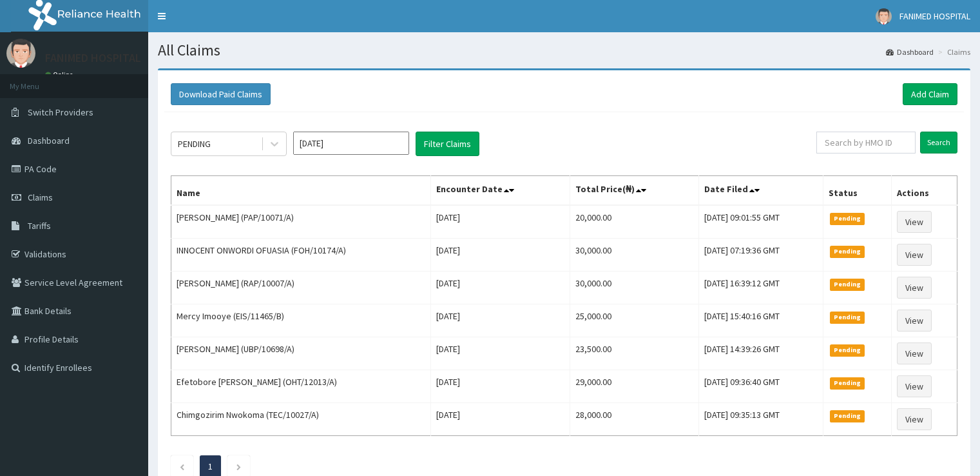  Describe the element at coordinates (939, 142) in the screenshot. I see `input: Search` at that location.